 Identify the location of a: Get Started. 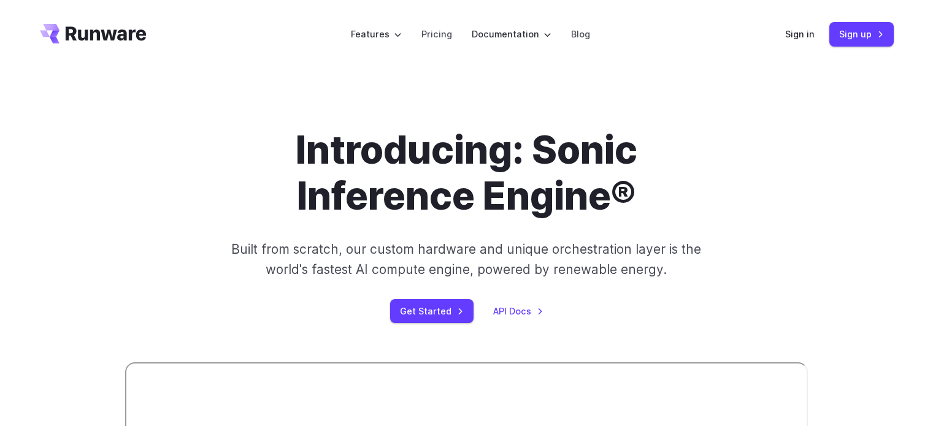
(432, 311).